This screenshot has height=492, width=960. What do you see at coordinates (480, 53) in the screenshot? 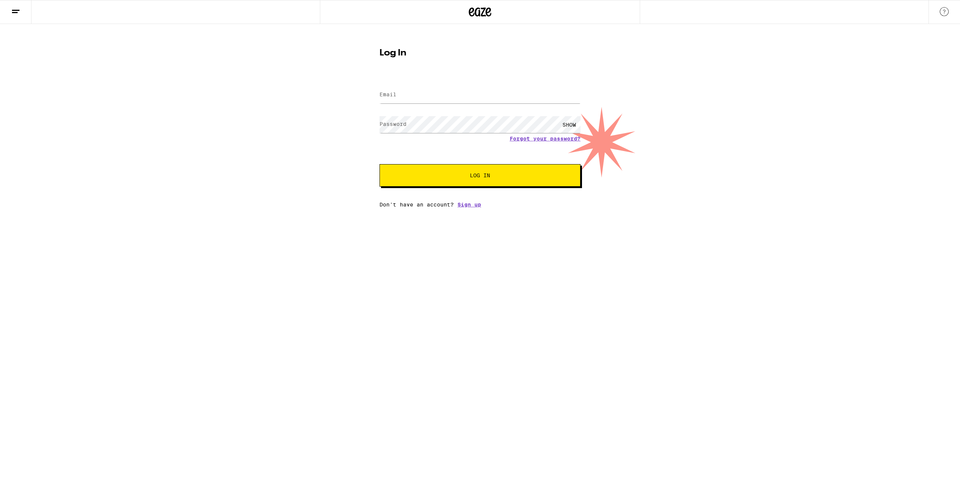
I see `h1: Log In` at bounding box center [480, 53].